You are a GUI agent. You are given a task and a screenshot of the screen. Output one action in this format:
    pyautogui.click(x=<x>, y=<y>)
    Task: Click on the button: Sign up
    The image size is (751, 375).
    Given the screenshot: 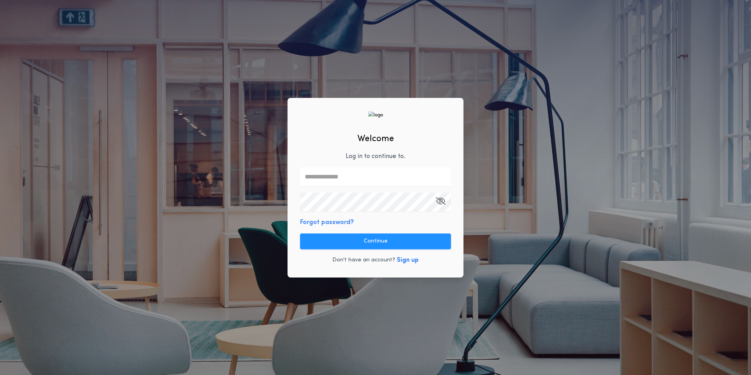 What is the action you would take?
    pyautogui.click(x=408, y=260)
    